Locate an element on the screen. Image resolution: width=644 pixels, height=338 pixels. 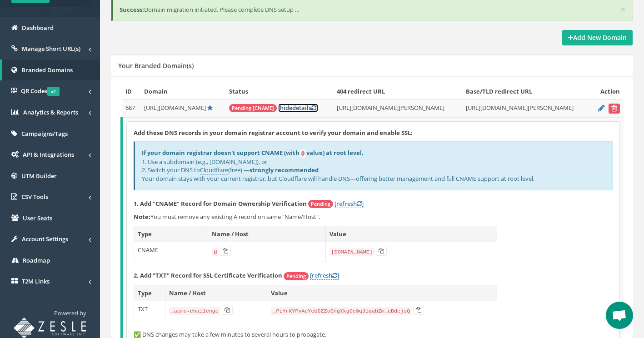
td: CNAME is located at coordinates (171, 252).